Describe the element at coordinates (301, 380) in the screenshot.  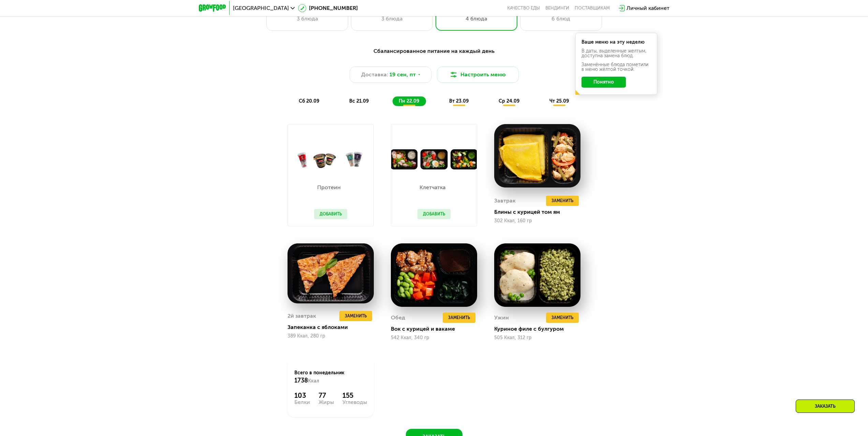
I see `span: 1738` at that location.